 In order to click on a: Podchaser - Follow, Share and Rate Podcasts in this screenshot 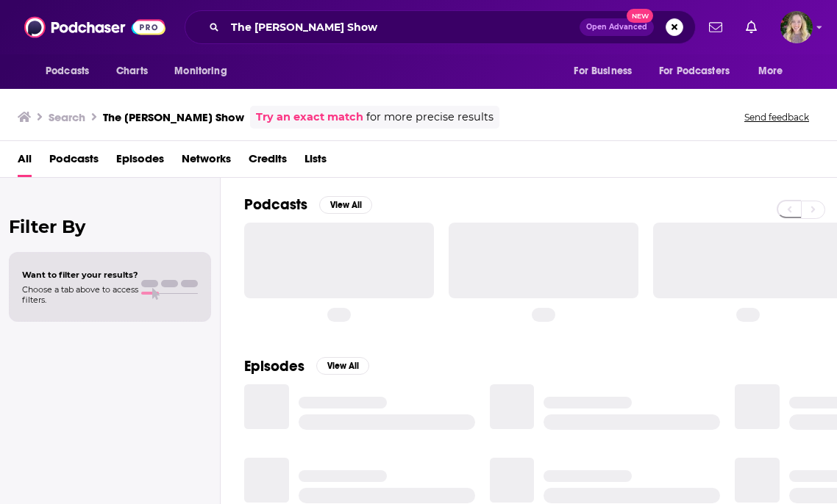, I will do `click(95, 27)`.